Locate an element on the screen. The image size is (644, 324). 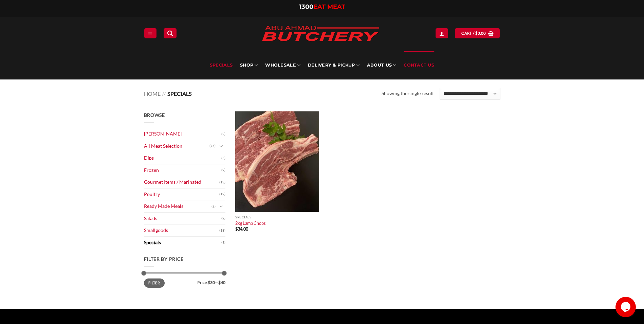
span: Filter by price is located at coordinates (164, 259).